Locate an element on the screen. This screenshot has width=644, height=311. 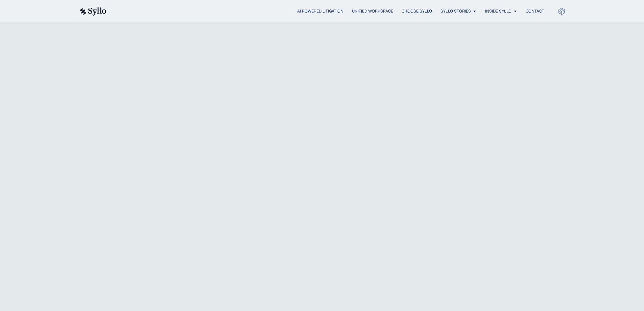
a: Unified Workspace is located at coordinates (372, 11).